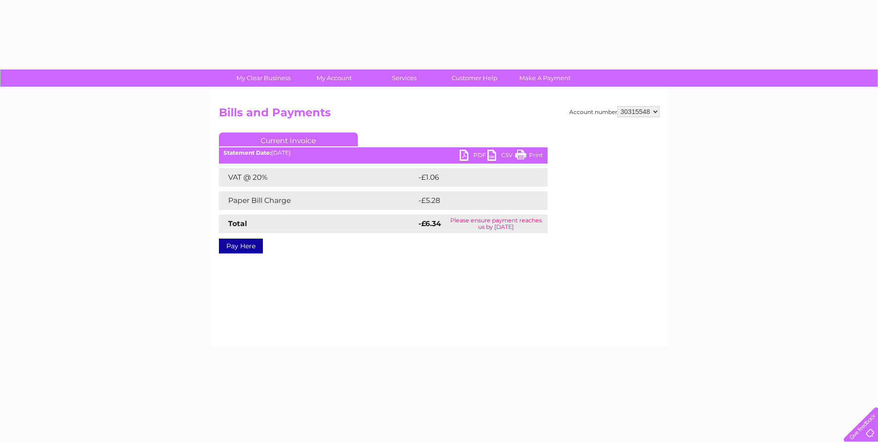 The width and height of the screenshot is (878, 442). What do you see at coordinates (545, 78) in the screenshot?
I see `a: Make A Payment` at bounding box center [545, 78].